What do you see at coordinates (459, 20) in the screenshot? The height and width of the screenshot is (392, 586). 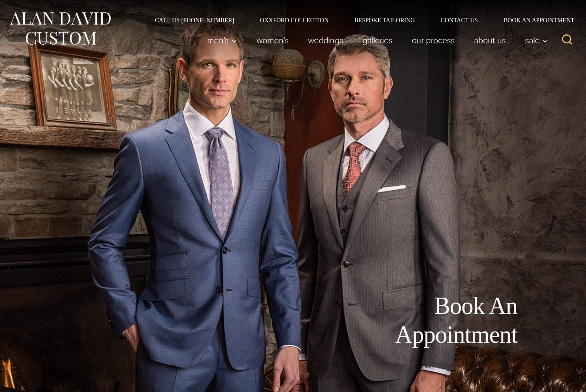 I see `a: Contact Us` at bounding box center [459, 20].